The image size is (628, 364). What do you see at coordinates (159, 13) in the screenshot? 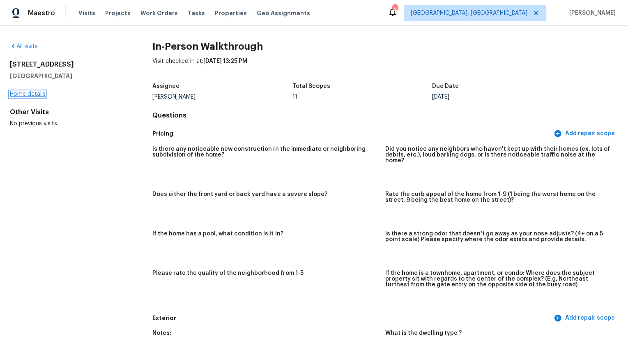
I see `span: Work Orders` at bounding box center [159, 13].